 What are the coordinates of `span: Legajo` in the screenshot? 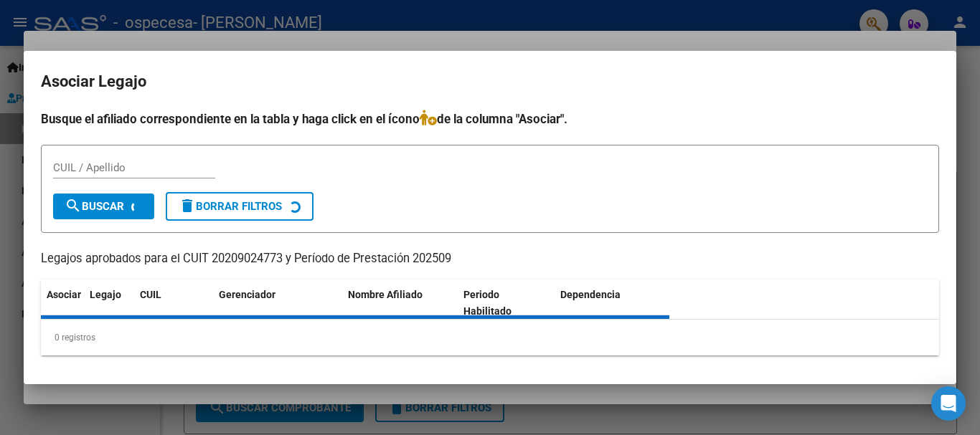 It's located at (105, 295).